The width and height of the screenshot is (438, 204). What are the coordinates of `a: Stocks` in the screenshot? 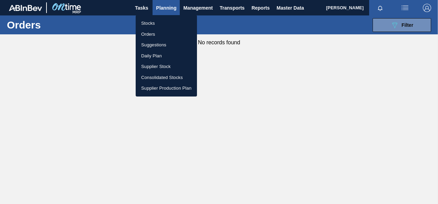 It's located at (166, 23).